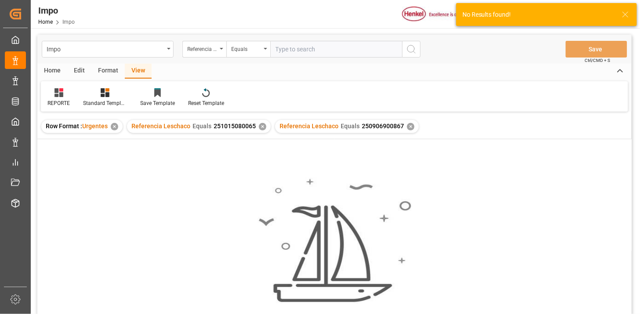 Image resolution: width=640 pixels, height=314 pixels. I want to click on div: Home, so click(52, 71).